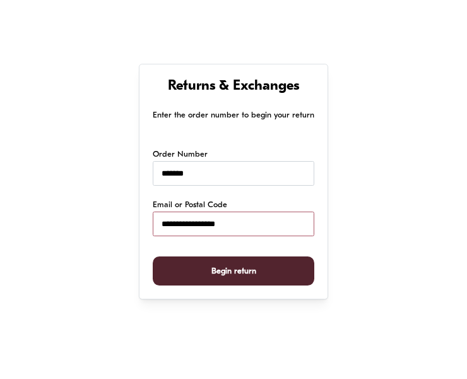 The width and height of the screenshot is (467, 379). I want to click on label: Email or Postal Code, so click(190, 205).